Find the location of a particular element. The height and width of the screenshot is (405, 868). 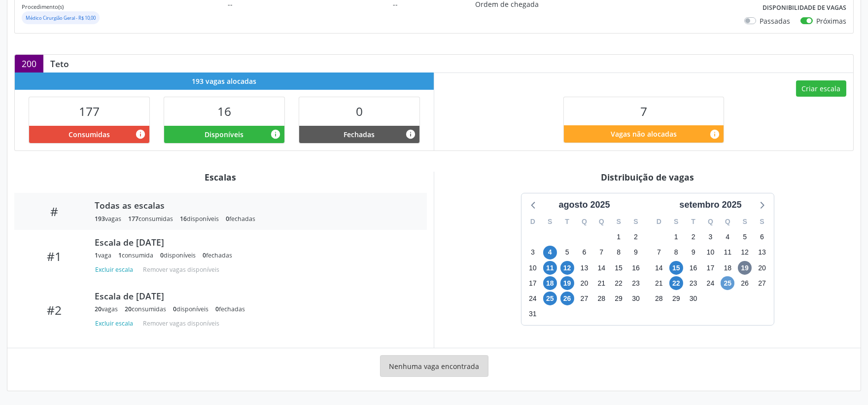

span: quinta-feira, 4 de setembro de 2025 is located at coordinates (728, 237).